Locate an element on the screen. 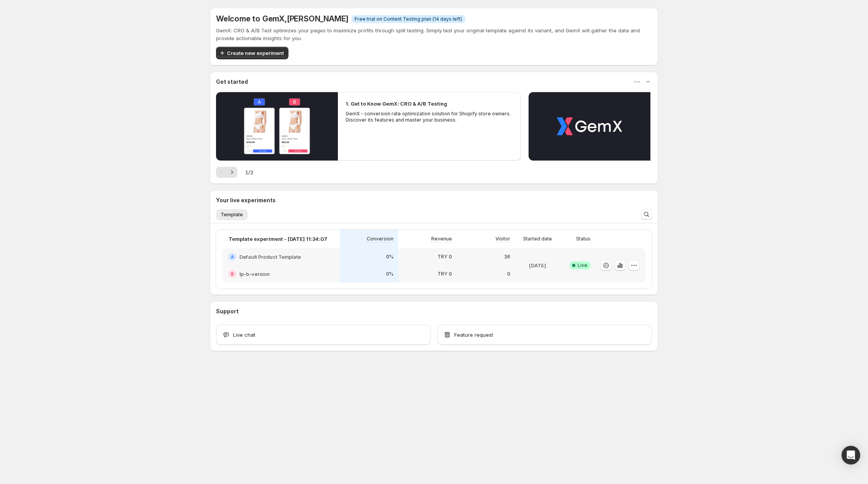  button: Next is located at coordinates (232, 172).